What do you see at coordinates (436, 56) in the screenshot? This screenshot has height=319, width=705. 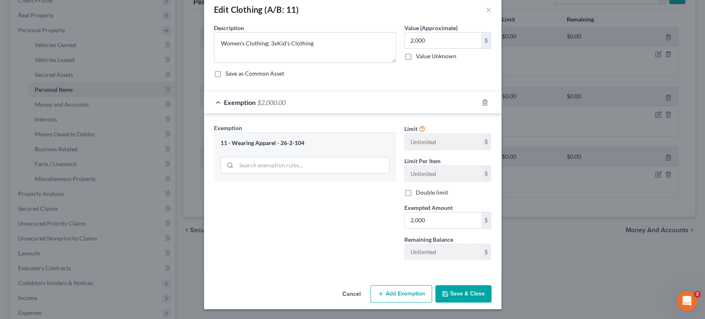 I see `label: Value Unknown` at bounding box center [436, 56].